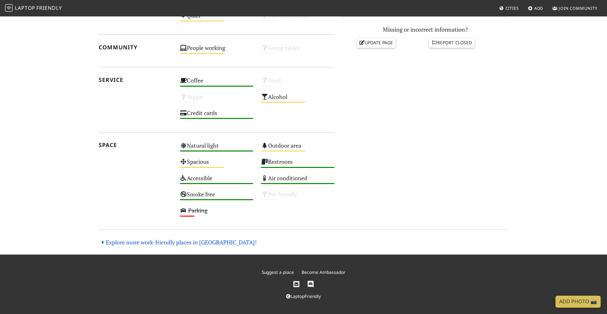  What do you see at coordinates (298, 18) in the screenshot?
I see `div: Video/audio calls` at bounding box center [298, 18].